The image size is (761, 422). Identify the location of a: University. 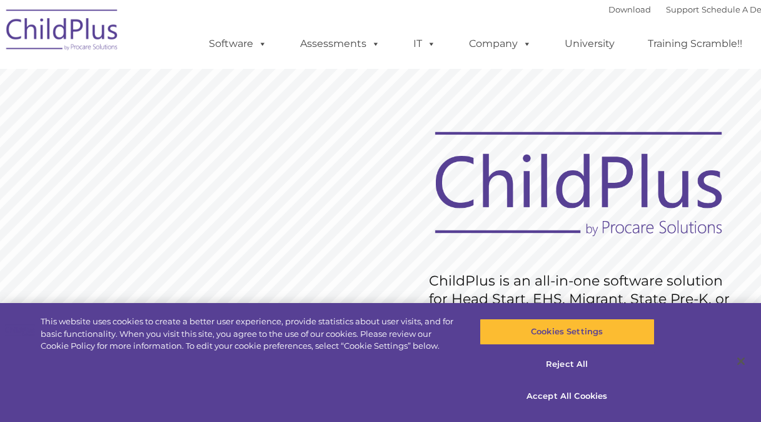
(590, 44).